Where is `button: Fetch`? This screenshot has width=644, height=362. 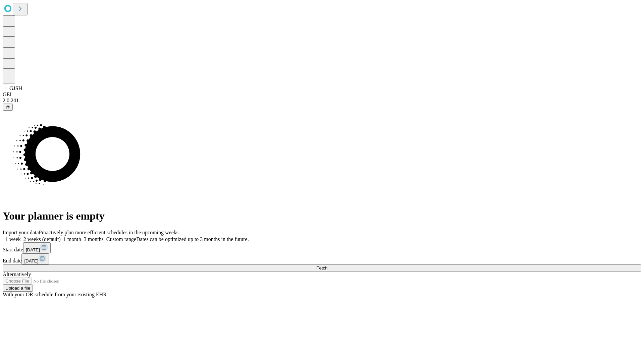 button: Fetch is located at coordinates (322, 268).